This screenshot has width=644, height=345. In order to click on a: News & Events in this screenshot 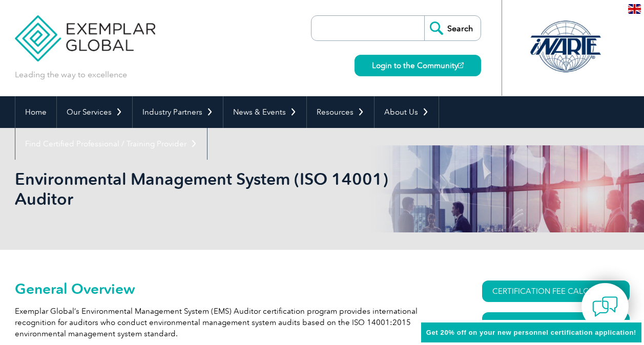, I will do `click(265, 112)`.